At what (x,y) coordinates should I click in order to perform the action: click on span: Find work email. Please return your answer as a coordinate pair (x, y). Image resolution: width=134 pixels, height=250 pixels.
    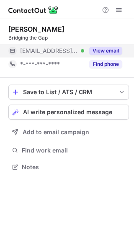
    Looking at the image, I should click on (73, 151).